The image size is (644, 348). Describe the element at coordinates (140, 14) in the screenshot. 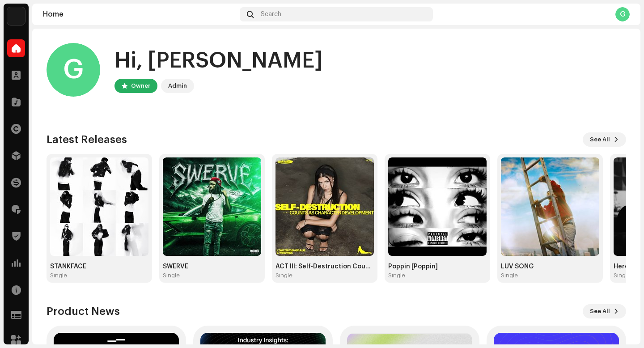

I see `div: Home` at that location.